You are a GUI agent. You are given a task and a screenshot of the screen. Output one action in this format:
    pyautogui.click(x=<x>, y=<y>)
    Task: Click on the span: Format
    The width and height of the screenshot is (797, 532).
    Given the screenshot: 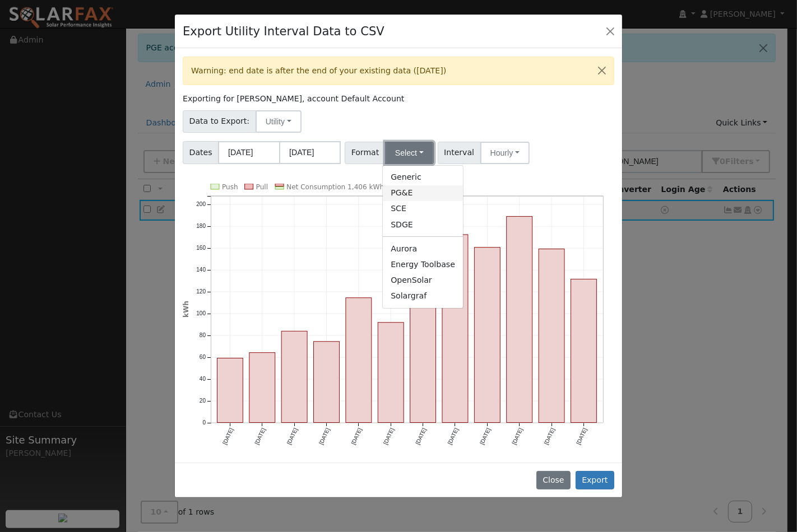 What is the action you would take?
    pyautogui.click(x=365, y=153)
    